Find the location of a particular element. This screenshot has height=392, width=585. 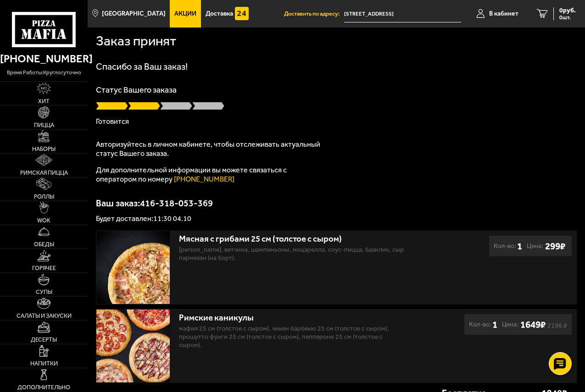

div: Римские каникулы is located at coordinates (291, 318).